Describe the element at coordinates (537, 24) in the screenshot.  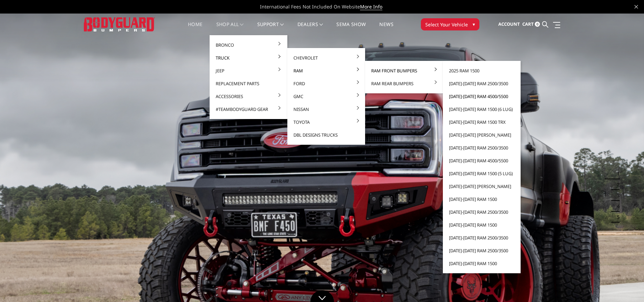
I see `span: 0` at that location.